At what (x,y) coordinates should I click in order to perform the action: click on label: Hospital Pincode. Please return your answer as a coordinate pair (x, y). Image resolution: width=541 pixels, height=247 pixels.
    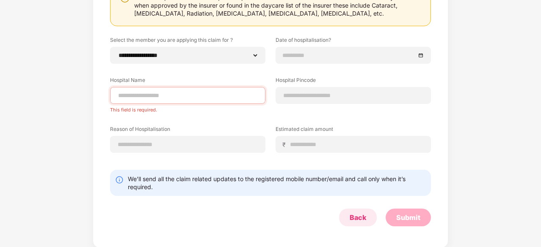
    Looking at the image, I should click on (353, 82).